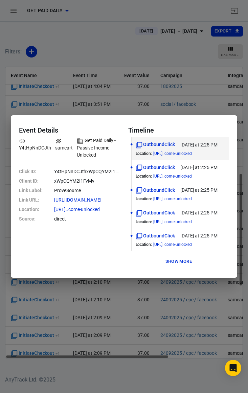 The image size is (248, 393). Describe the element at coordinates (87, 209) in the screenshot. I see `dd: https://getpaiddaily.samcart.com/products/get-paid-daily-passive-income-unlocked` at that location.